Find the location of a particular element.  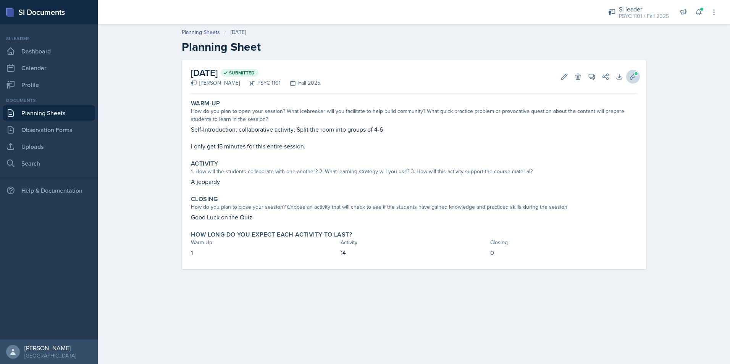

a: Profile is located at coordinates (49, 85).